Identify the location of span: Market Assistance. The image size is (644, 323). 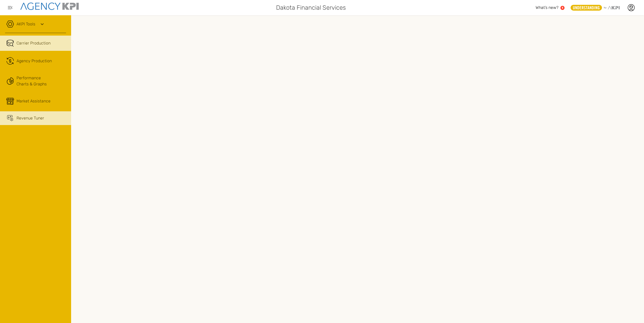
(34, 101).